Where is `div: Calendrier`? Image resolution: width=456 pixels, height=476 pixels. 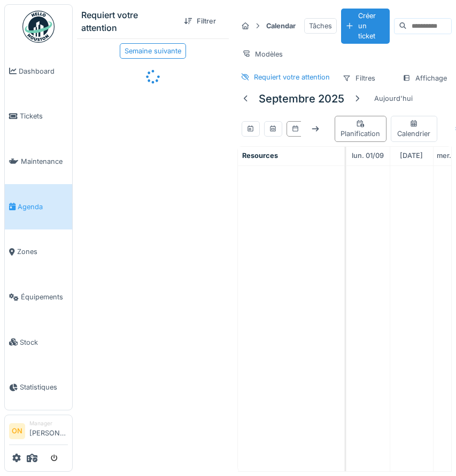 div: Calendrier is located at coordinates (413, 129).